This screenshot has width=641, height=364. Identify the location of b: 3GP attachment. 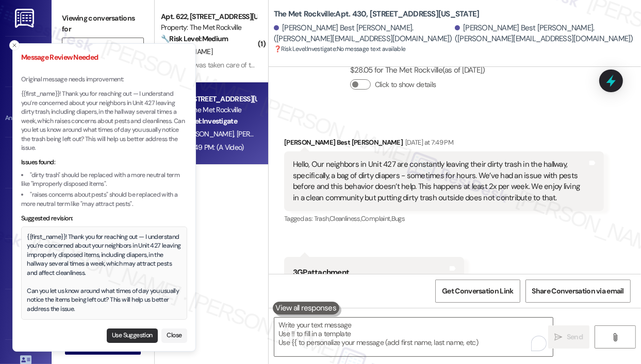
(321, 273).